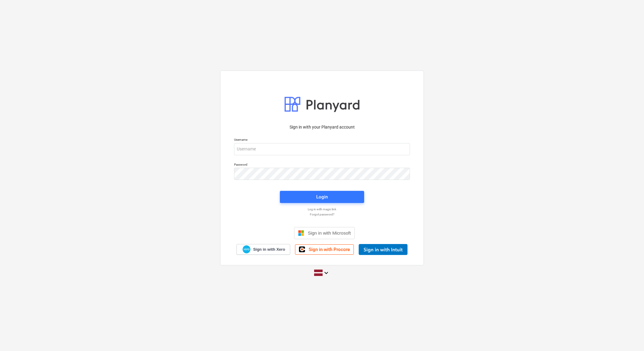 The image size is (644, 351). I want to click on div: Login, so click(322, 197).